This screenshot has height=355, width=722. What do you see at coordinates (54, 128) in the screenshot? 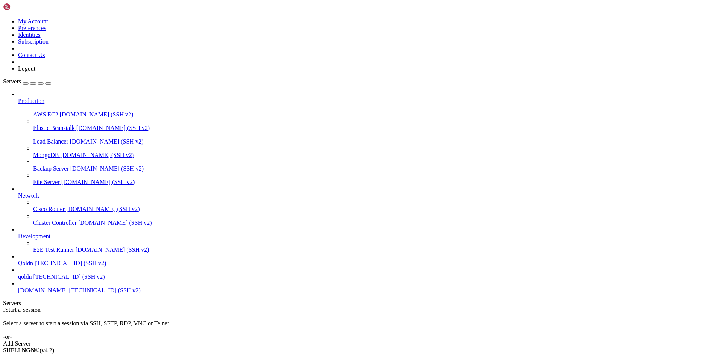
I see `span: Elastic Beanstalk` at bounding box center [54, 128].